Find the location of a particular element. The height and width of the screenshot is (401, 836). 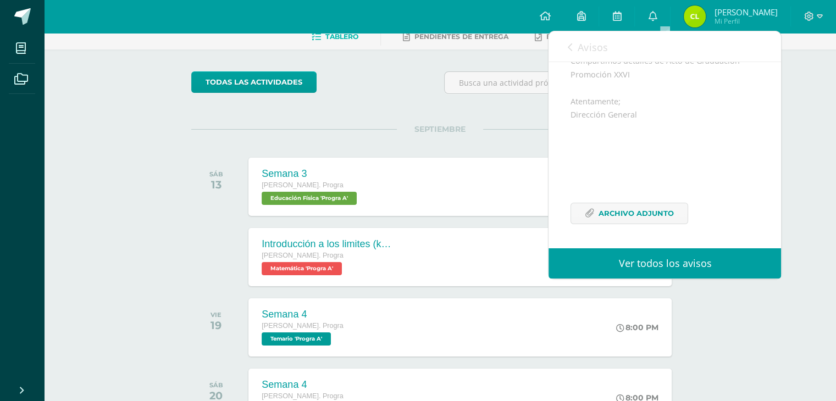

a: todas las Actividades is located at coordinates (254, 82).